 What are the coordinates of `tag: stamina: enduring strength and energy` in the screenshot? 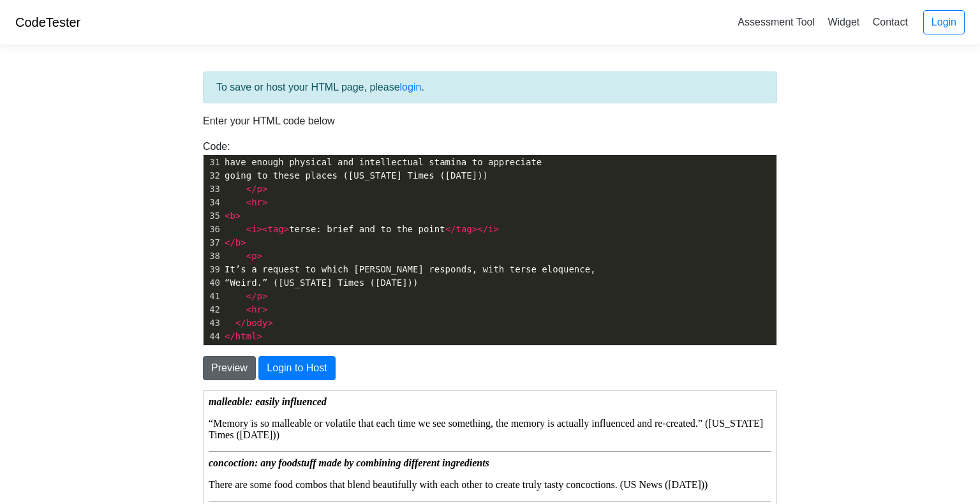 It's located at (88, 121).